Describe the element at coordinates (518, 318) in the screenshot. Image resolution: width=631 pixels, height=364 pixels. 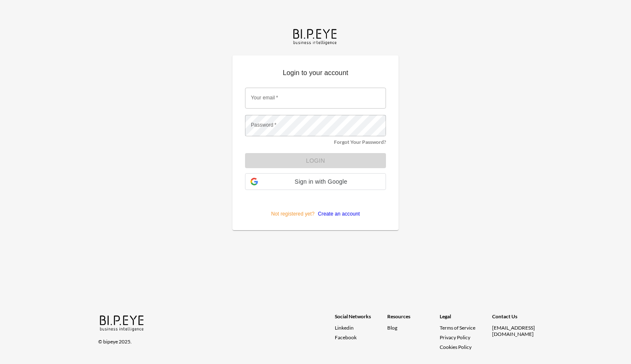
I see `div: Contact Us` at that location.